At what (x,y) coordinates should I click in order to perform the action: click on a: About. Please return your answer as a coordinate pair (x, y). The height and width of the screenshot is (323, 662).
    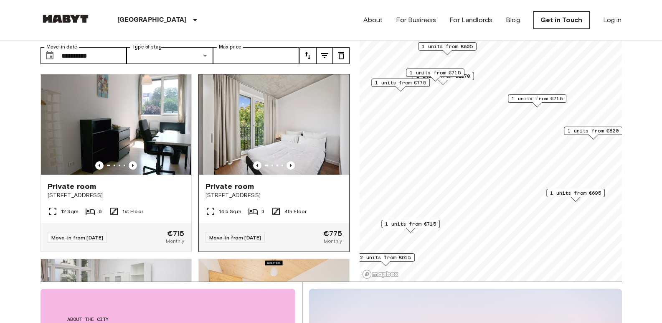
    Looking at the image, I should click on (373, 20).